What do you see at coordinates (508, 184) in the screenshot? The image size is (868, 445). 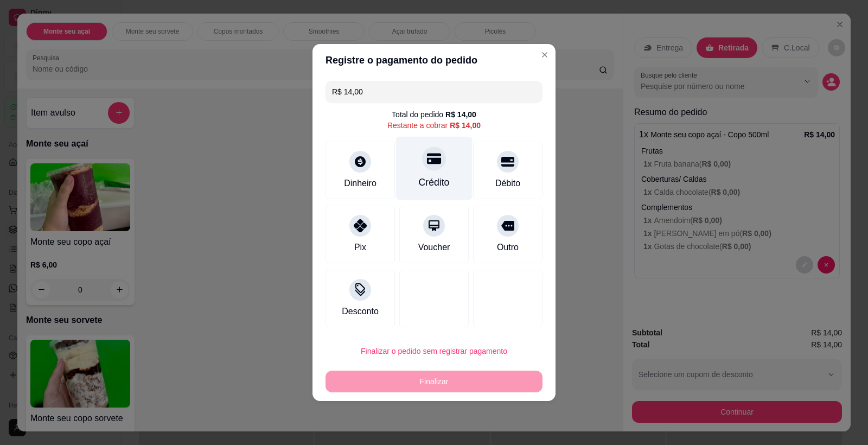 I see `div: Débito` at bounding box center [508, 184].